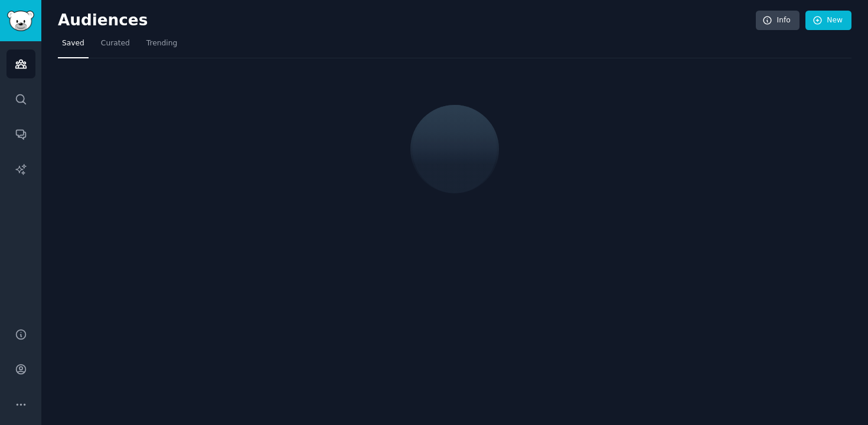  I want to click on a: Trending, so click(162, 46).